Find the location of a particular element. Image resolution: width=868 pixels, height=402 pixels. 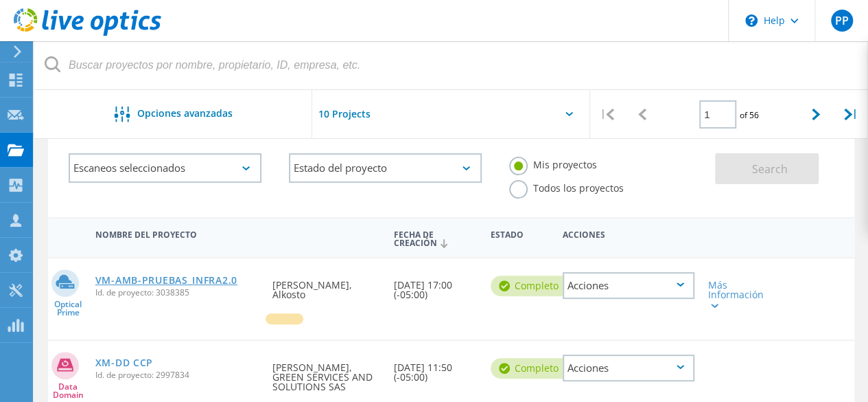

span: Opciones avanzadas is located at coordinates (184, 113).